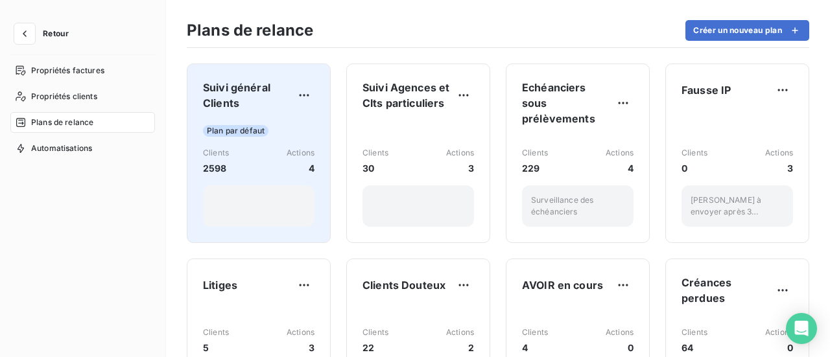 The image size is (830, 357). Describe the element at coordinates (535, 168) in the screenshot. I see `span: 229` at that location.